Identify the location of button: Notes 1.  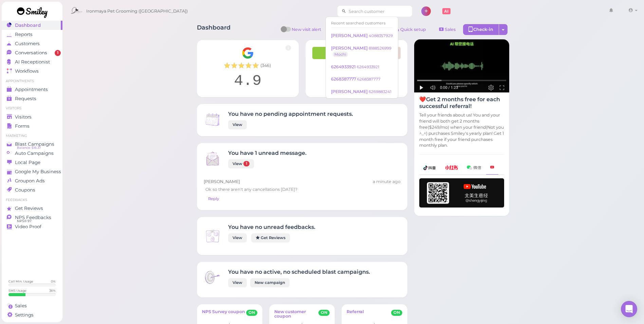
(341, 30).